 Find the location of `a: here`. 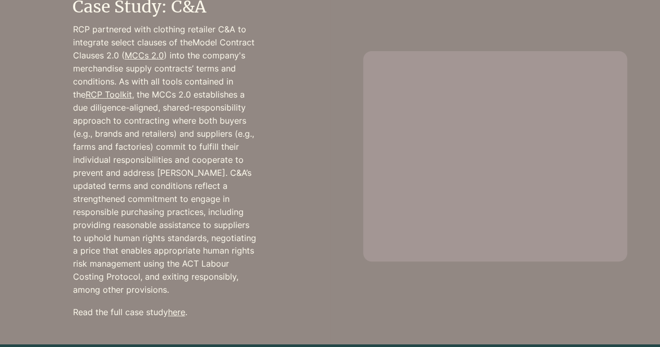

a: here is located at coordinates (176, 312).